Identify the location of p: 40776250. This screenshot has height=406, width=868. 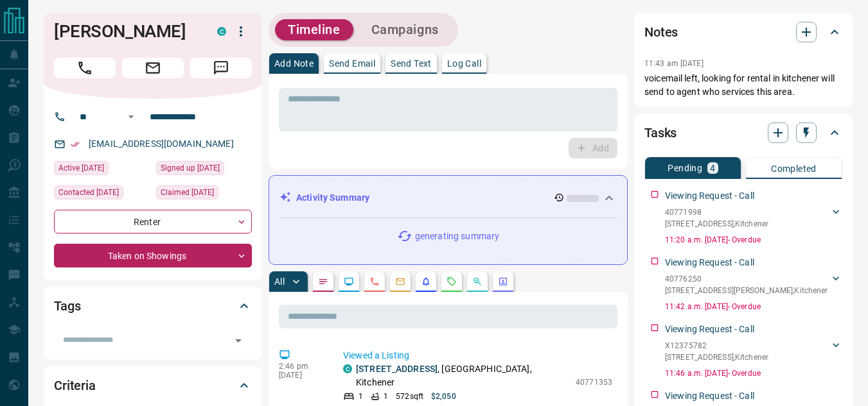
(746, 279).